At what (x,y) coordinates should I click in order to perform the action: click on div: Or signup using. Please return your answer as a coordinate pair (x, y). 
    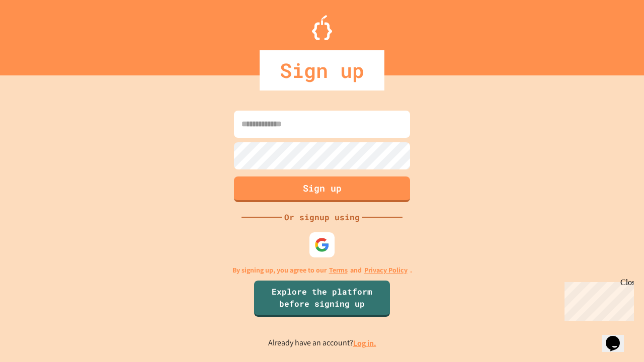
    Looking at the image, I should click on (322, 217).